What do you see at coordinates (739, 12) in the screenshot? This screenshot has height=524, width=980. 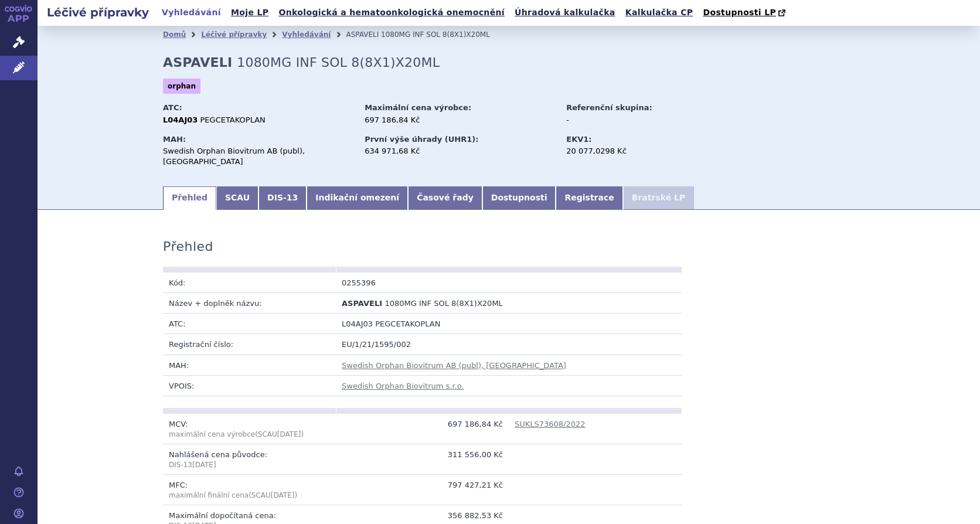 I see `span: Dostupnosti LP` at bounding box center [739, 12].